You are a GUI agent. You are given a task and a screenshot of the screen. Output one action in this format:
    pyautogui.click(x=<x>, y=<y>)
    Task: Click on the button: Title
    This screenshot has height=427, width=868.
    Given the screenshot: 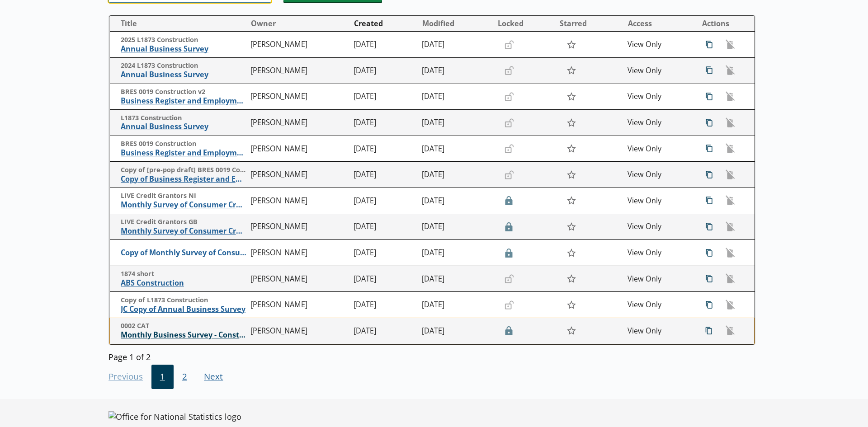 What is the action you would take?
    pyautogui.click(x=180, y=24)
    